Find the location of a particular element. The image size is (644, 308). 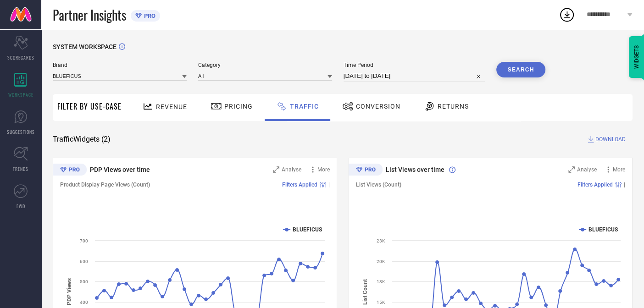

span: Filter By Use-Case is located at coordinates (90, 106).